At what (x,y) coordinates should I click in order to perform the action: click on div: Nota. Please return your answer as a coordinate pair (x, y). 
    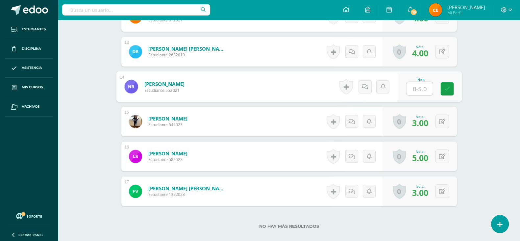
    Looking at the image, I should click on (420, 79).